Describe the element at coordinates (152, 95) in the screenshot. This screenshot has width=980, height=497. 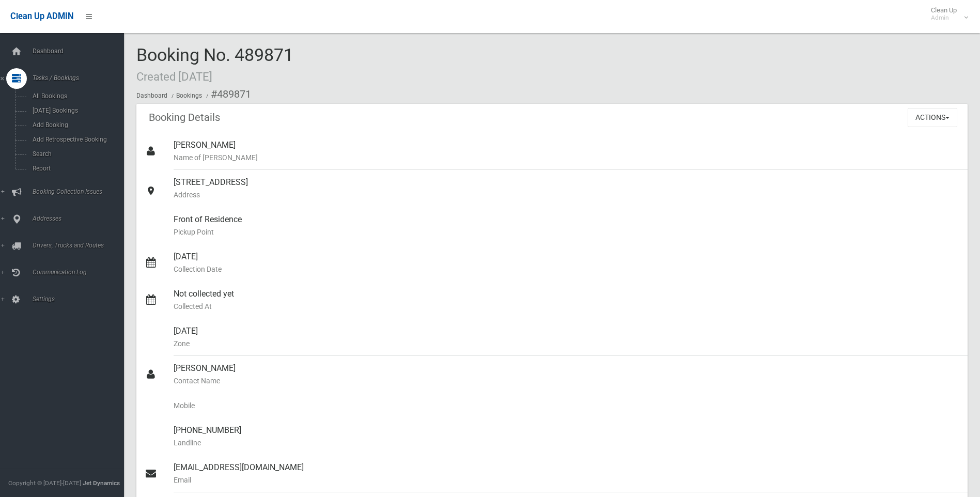
I see `a: Dashboard` at that location.